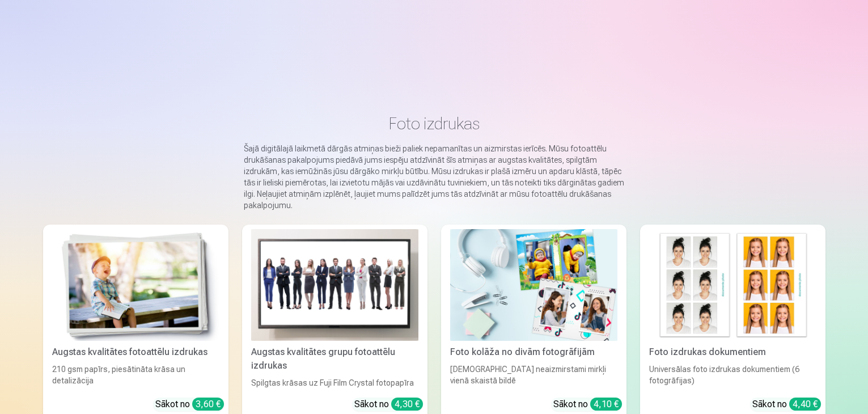 This screenshot has width=868, height=414. Describe the element at coordinates (136, 285) in the screenshot. I see `img: Augstas kvalitātes fotoattēlu izdrukas` at that location.